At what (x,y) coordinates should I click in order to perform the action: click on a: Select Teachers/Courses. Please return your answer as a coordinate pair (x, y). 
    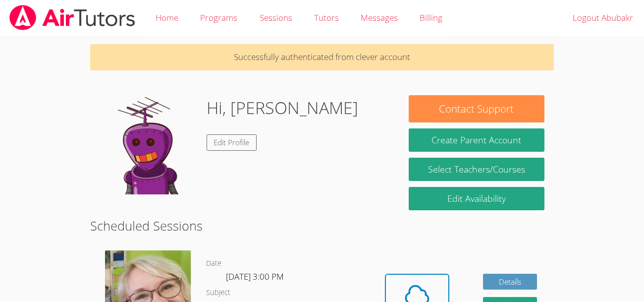
    Looking at the image, I should click on (477, 169).